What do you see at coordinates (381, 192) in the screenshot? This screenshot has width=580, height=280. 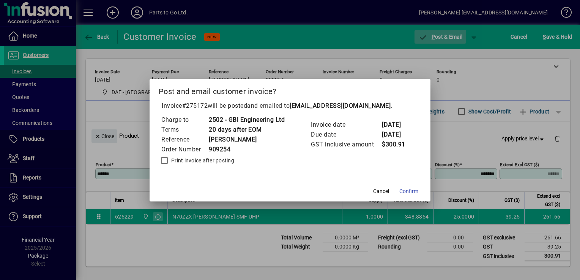 I see `button: Cancel` at bounding box center [381, 192].